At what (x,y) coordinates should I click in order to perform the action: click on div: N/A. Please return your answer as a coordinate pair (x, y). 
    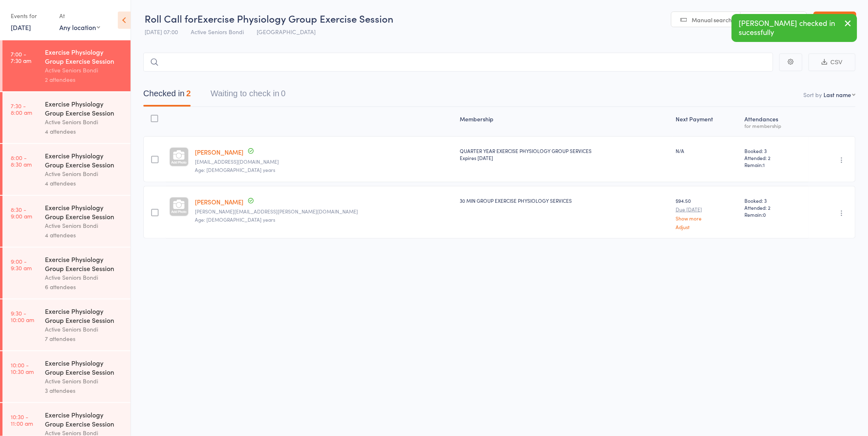
    Looking at the image, I should click on (707, 150).